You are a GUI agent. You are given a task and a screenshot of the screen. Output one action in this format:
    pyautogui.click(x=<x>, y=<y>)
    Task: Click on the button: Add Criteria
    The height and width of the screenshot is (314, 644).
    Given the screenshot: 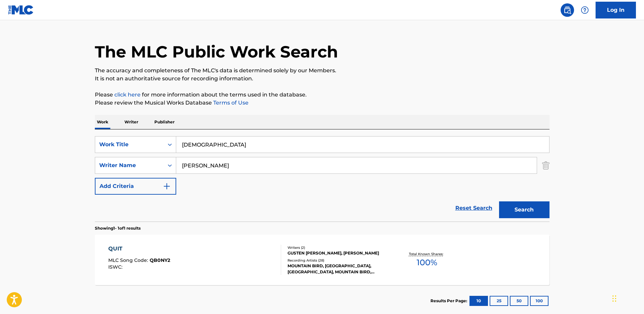 What is the action you would take?
    pyautogui.click(x=136, y=186)
    